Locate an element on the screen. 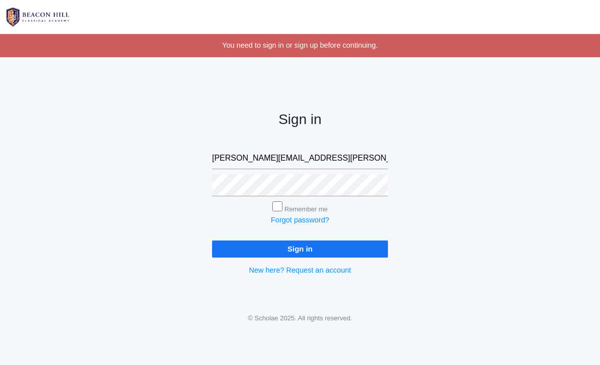  label: Remember me is located at coordinates (306, 209).